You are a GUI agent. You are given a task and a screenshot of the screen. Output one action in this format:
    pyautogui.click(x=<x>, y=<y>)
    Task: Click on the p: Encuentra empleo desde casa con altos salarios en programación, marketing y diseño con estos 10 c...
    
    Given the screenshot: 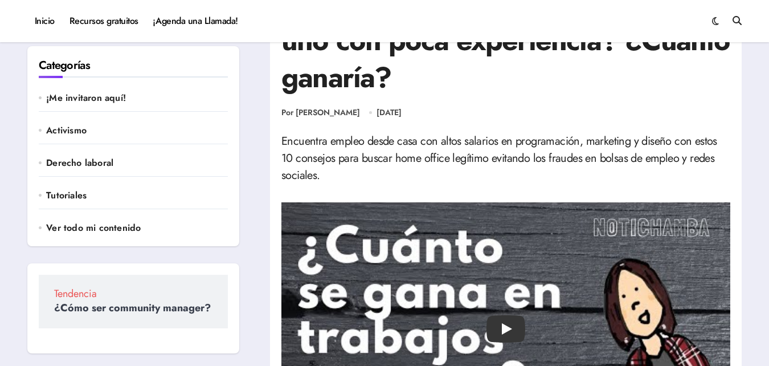 What is the action you would take?
    pyautogui.click(x=506, y=158)
    